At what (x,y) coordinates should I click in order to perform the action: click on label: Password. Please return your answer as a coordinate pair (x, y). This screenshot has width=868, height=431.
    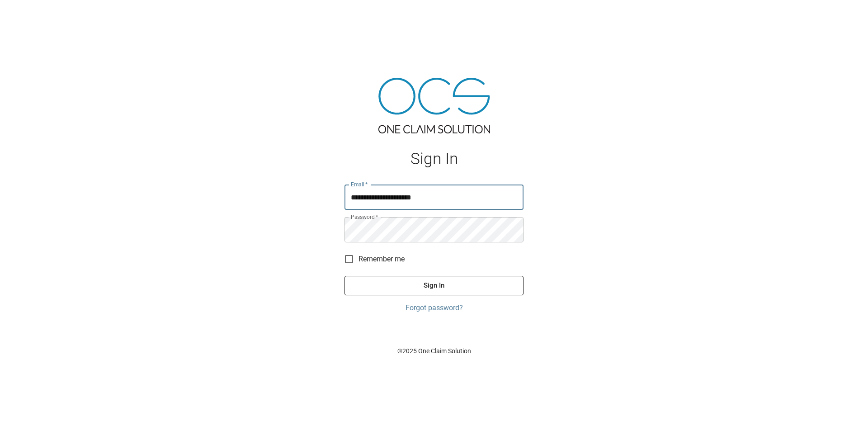
    Looking at the image, I should click on (364, 217).